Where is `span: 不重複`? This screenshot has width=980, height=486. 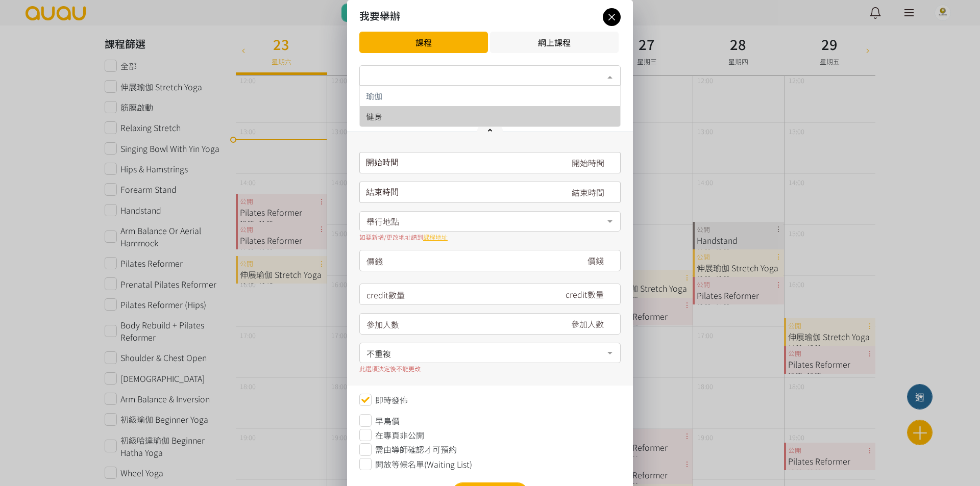 span: 不重複 is located at coordinates (490, 352).